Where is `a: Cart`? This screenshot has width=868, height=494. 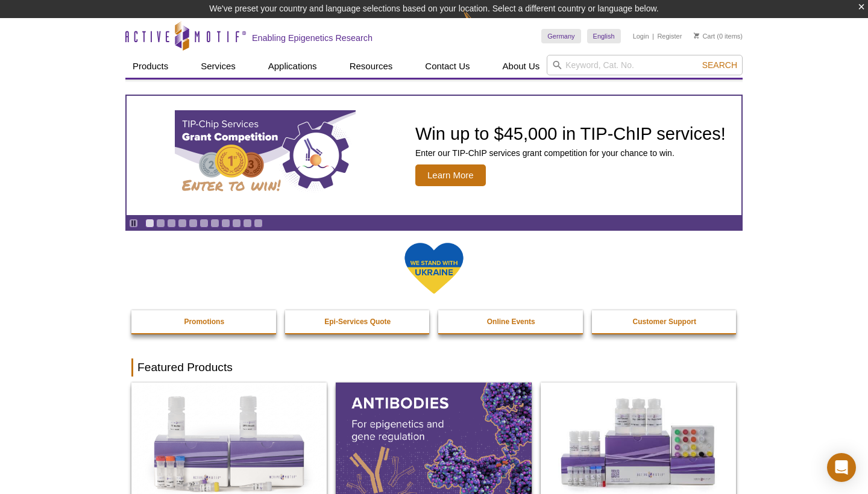
a: Cart is located at coordinates (704, 36).